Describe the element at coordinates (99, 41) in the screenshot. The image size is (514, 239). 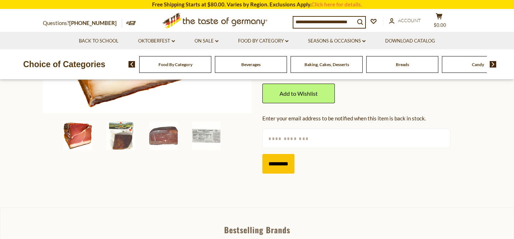
I see `a: Back to School` at that location.